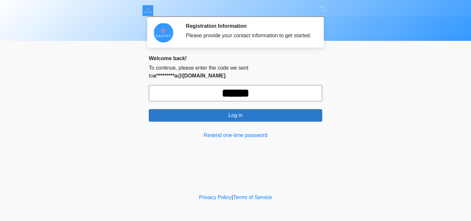 The image size is (471, 221). What do you see at coordinates (252, 197) in the screenshot?
I see `a: Terms of Service` at bounding box center [252, 197].